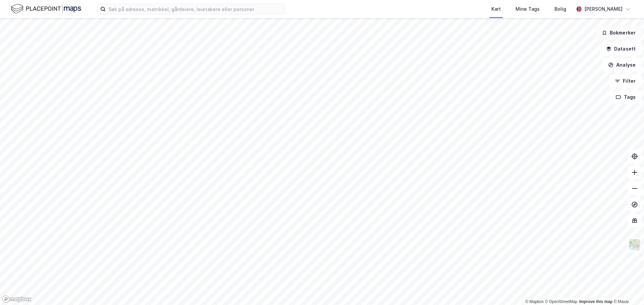 Image resolution: width=644 pixels, height=305 pixels. I want to click on button: Tags, so click(626, 97).